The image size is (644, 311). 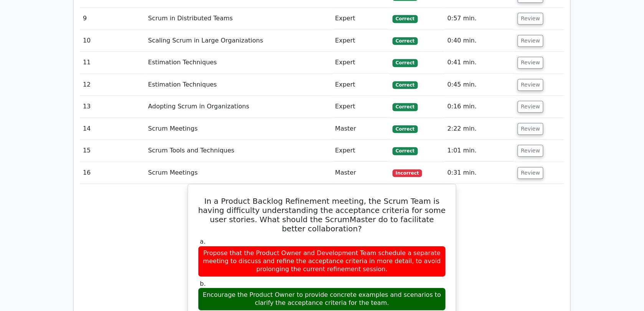 What do you see at coordinates (203, 241) in the screenshot?
I see `span: a.` at bounding box center [203, 241].